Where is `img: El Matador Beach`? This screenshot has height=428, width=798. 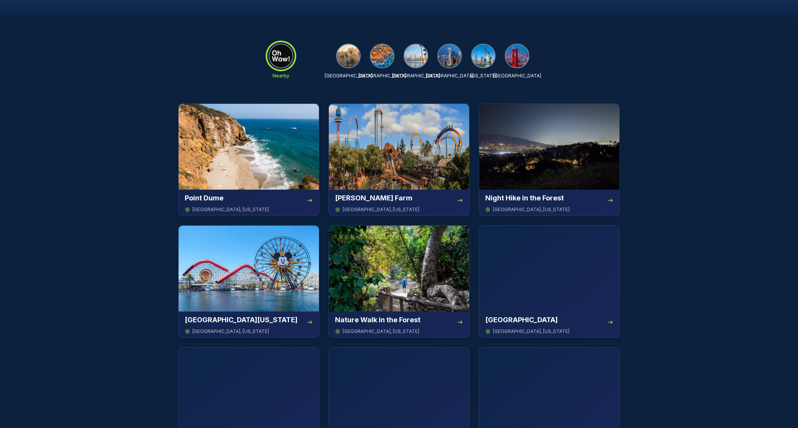
img: El Matador Beach is located at coordinates (549, 269).